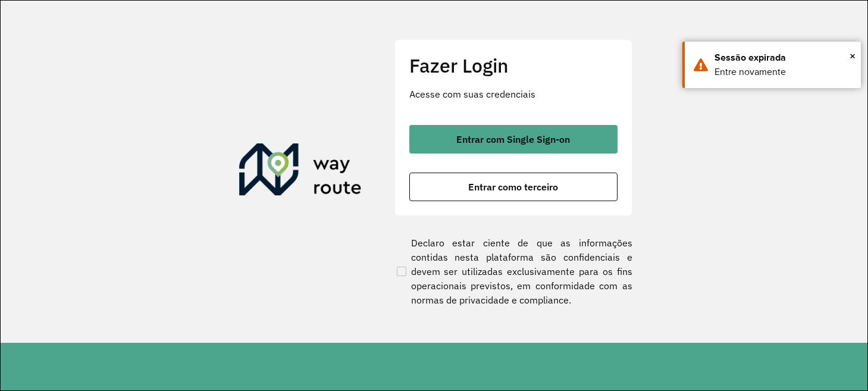 The image size is (868, 391). What do you see at coordinates (513, 94) in the screenshot?
I see `p: Acesse com suas credenciais` at bounding box center [513, 94].